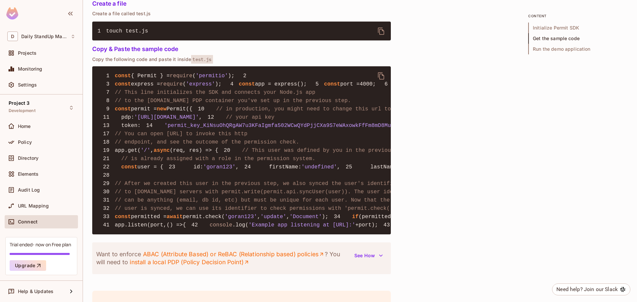 The width and height of the screenshot is (637, 302). Describe the element at coordinates (24, 126) in the screenshot. I see `span: Home` at that location.